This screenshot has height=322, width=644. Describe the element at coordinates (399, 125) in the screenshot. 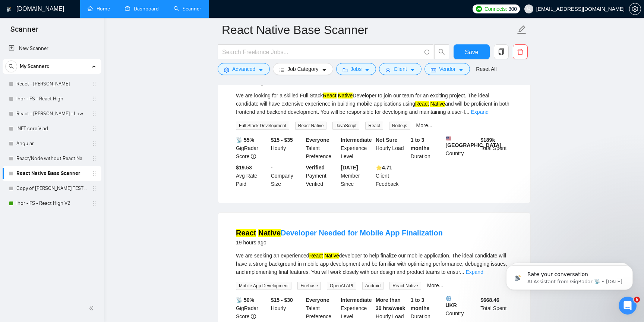

I see `span: Node.js` at that location.